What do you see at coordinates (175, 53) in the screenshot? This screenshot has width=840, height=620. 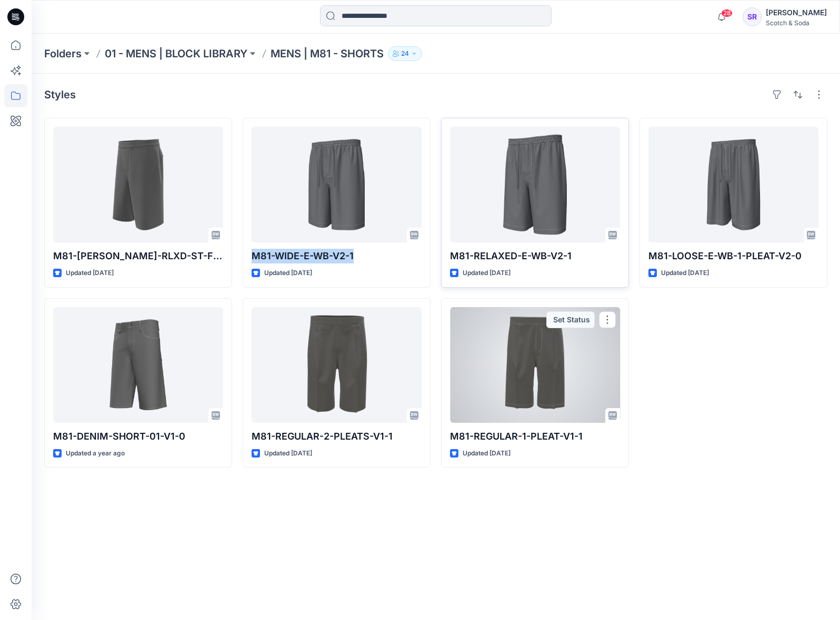 I see `a: 01 - MENS | BLOCK LIBRARY` at bounding box center [175, 53].